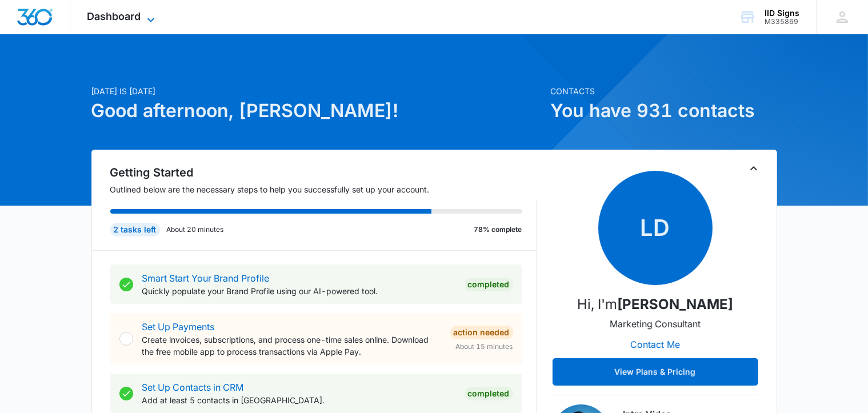 Image resolution: width=868 pixels, height=413 pixels. I want to click on a: Smart Start Your Brand Profile, so click(206, 278).